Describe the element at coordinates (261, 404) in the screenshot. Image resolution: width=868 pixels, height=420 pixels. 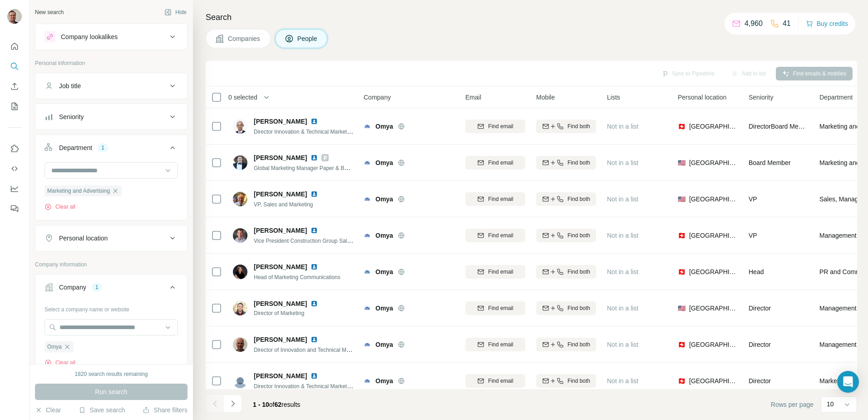
I see `span: 1 - 10` at that location.